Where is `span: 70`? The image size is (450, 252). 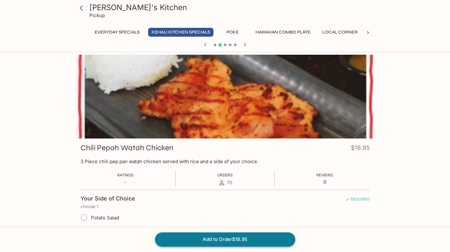
span: 70 is located at coordinates (229, 182).